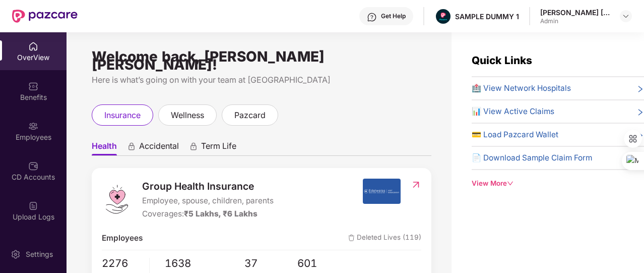  Describe the element at coordinates (104, 148) in the screenshot. I see `span: Health` at that location.